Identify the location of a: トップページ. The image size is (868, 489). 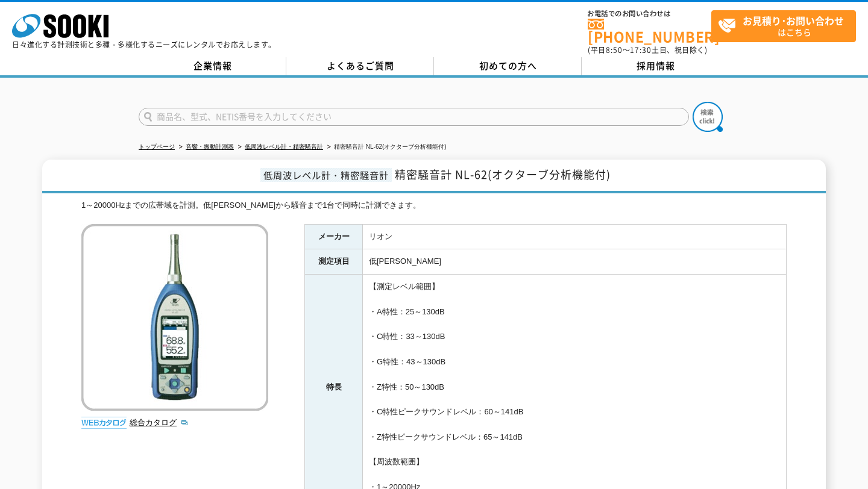
(157, 147).